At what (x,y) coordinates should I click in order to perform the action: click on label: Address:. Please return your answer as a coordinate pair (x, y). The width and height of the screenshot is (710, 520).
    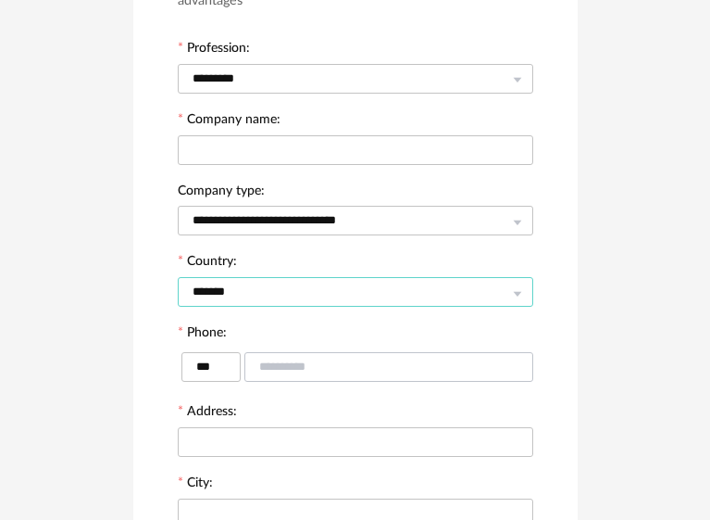
    Looking at the image, I should click on (207, 413).